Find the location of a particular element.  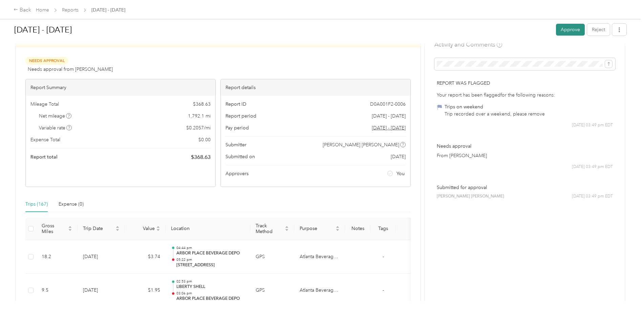

td: 9.5 is located at coordinates (57, 290).